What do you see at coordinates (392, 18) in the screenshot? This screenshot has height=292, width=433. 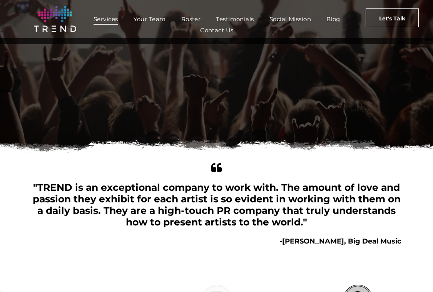 I see `span: Let's Talk` at bounding box center [392, 18].